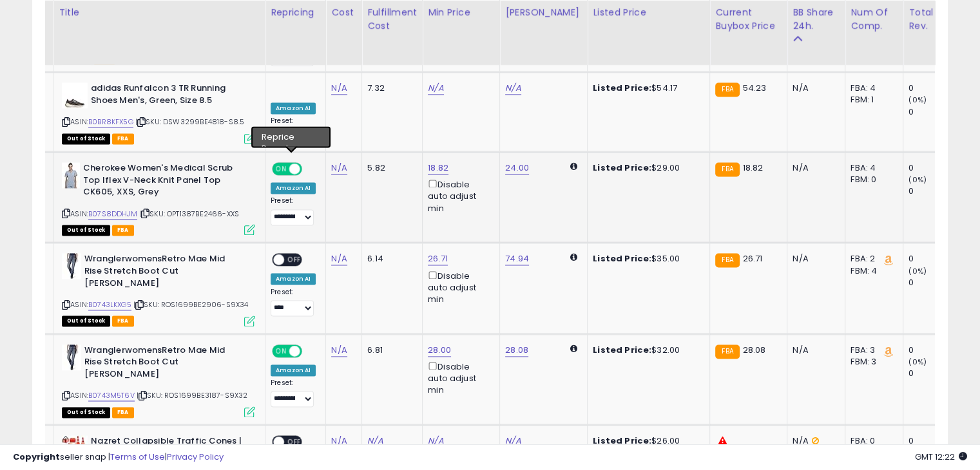 This screenshot has width=980, height=470. Describe the element at coordinates (390, 168) in the screenshot. I see `div: 5.82` at that location.